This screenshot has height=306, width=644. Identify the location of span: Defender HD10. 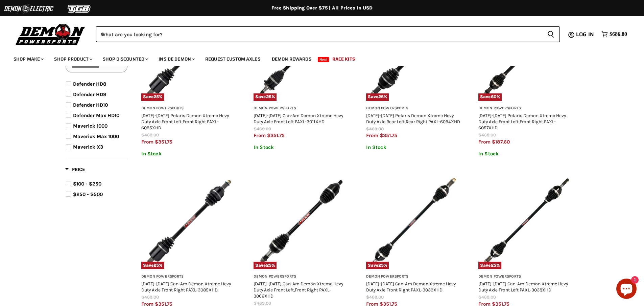
(90, 105).